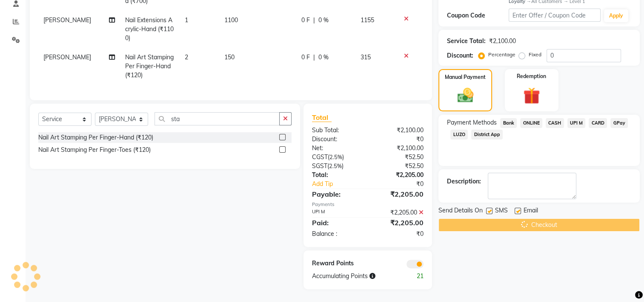 The height and width of the screenshot is (302, 644). I want to click on span: CGST, so click(320, 157).